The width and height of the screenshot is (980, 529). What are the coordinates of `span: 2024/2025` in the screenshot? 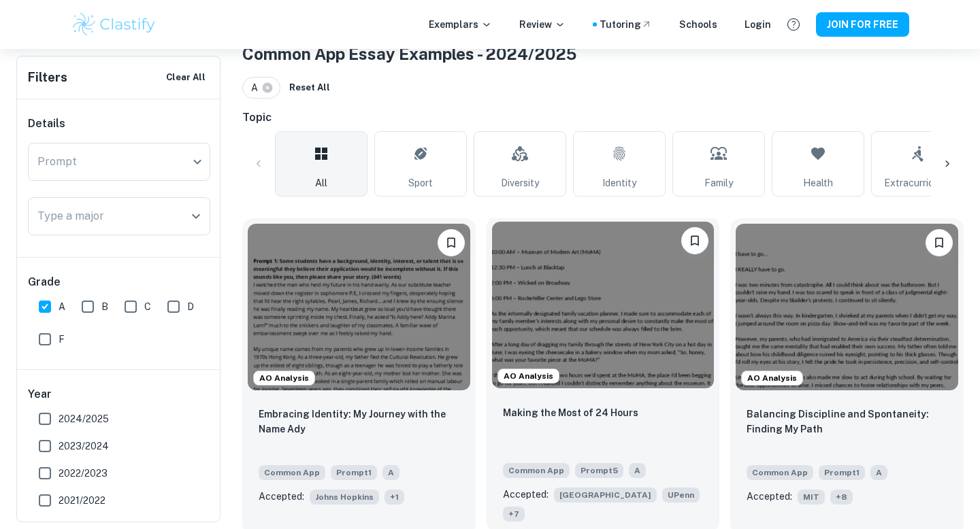 It's located at (83, 419).